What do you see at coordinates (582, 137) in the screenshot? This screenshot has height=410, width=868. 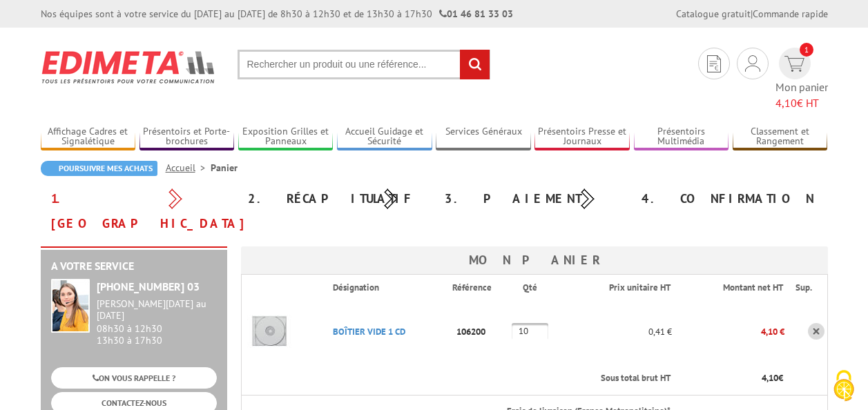 I see `a: Présentoirs Presse et Journaux` at bounding box center [582, 137].